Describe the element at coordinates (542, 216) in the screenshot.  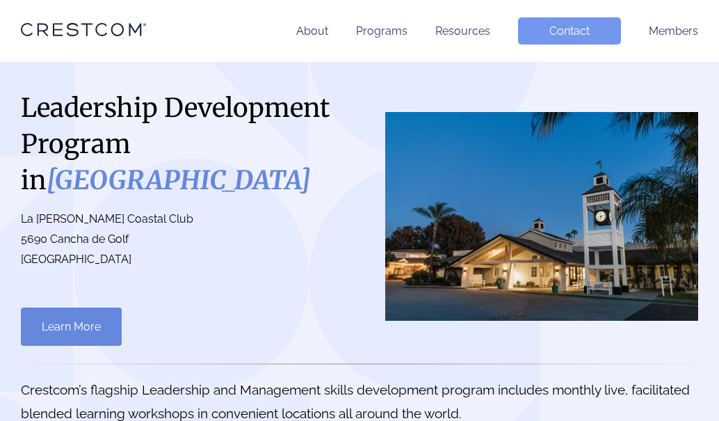
I see `img: San Diego County` at that location.